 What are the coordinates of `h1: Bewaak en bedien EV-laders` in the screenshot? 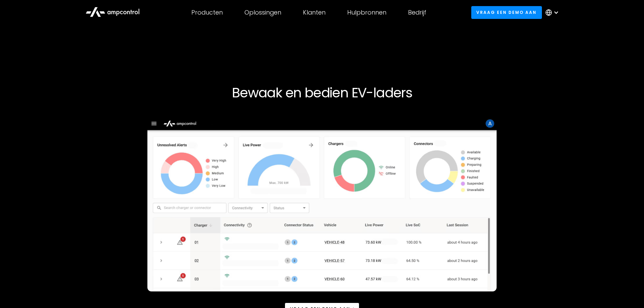 It's located at (322, 92).